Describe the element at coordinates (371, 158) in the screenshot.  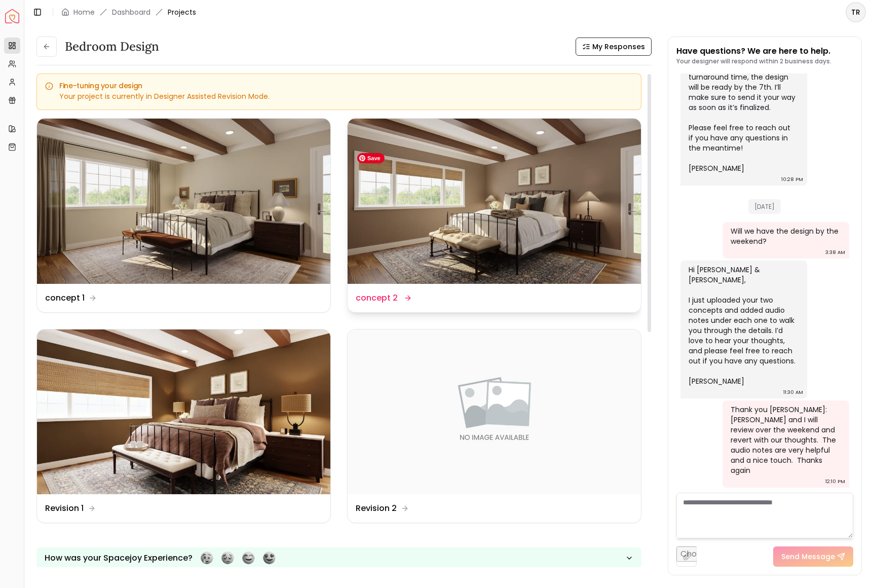
I see `span: Save` at that location.